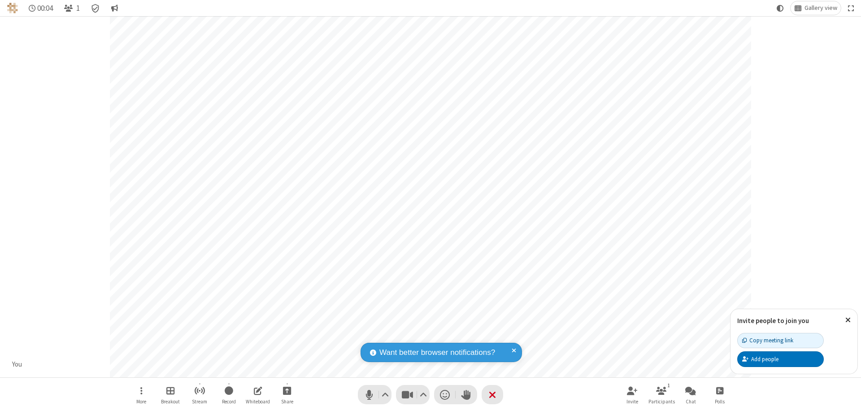 This screenshot has width=861, height=411. Describe the element at coordinates (258, 394) in the screenshot. I see `button: Open shared whiteboard` at that location.